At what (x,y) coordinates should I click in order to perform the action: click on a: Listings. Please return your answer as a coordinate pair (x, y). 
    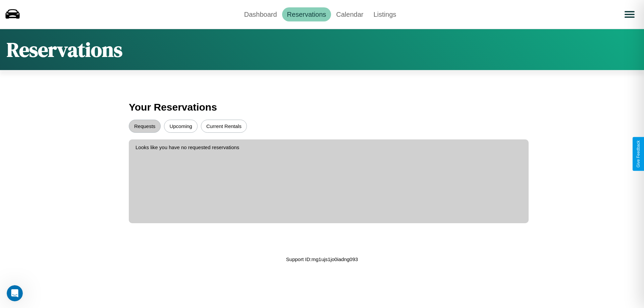
    Looking at the image, I should click on (385, 14).